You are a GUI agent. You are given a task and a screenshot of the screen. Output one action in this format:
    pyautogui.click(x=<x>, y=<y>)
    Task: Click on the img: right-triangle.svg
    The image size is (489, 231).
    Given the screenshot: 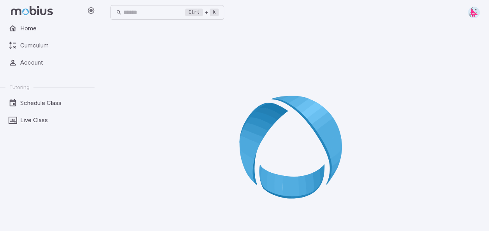 What is the action you would take?
    pyautogui.click(x=474, y=12)
    